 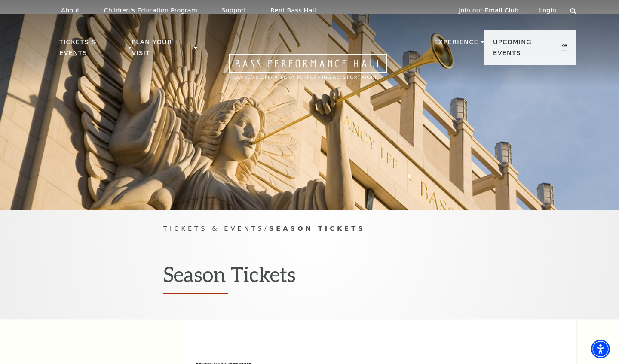 What do you see at coordinates (317, 228) in the screenshot?
I see `span: Season Tickets` at bounding box center [317, 228].